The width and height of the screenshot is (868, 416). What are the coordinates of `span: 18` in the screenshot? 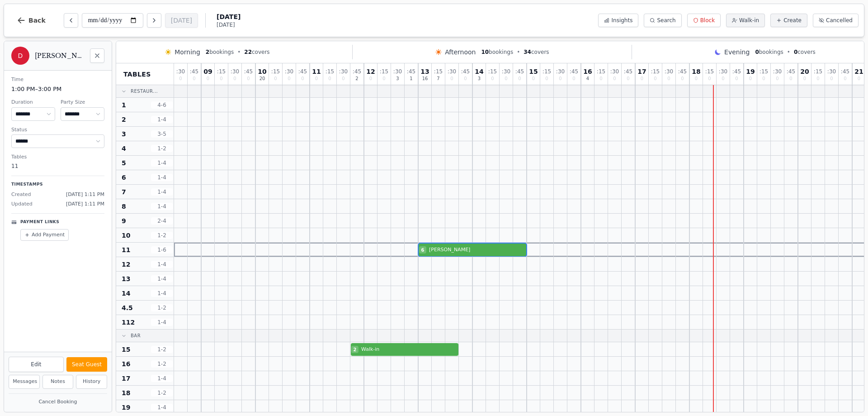 It's located at (695, 72).